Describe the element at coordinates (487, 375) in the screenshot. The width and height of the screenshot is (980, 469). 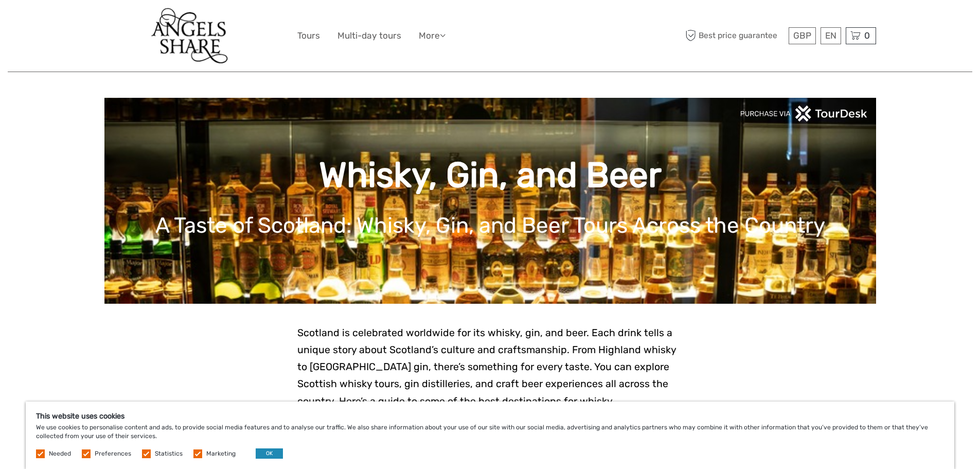
I see `span: Scotland is celebrated worldwide for its whisky, gin, and beer. Each drink tells a unique story a...` at that location.